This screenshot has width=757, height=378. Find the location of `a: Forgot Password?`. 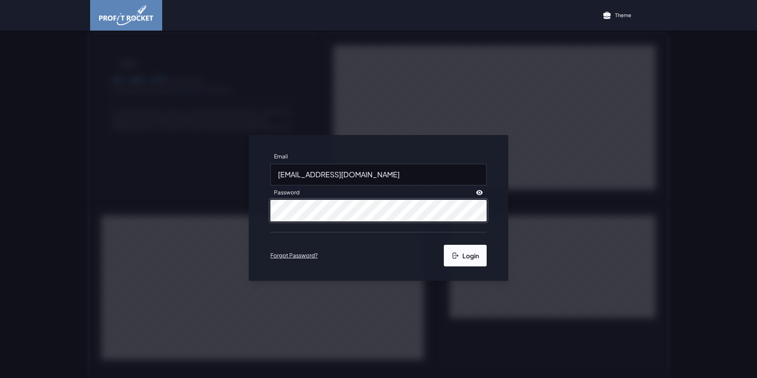

a: Forgot Password? is located at coordinates (294, 256).